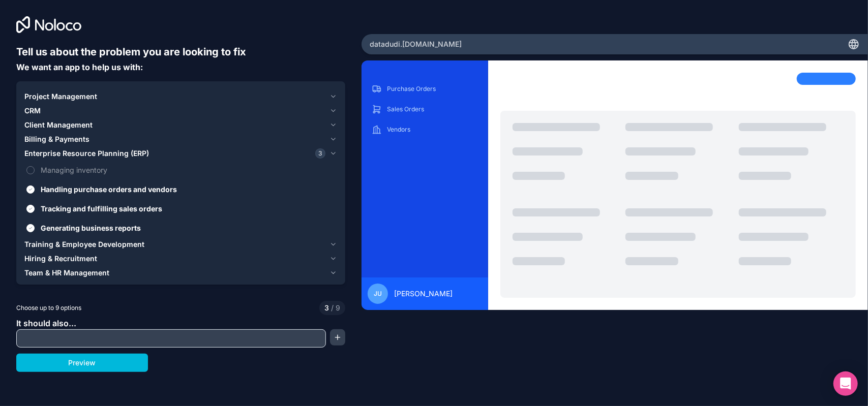 The height and width of the screenshot is (406, 868). I want to click on span: Tracking and fulfilling sales orders, so click(188, 209).